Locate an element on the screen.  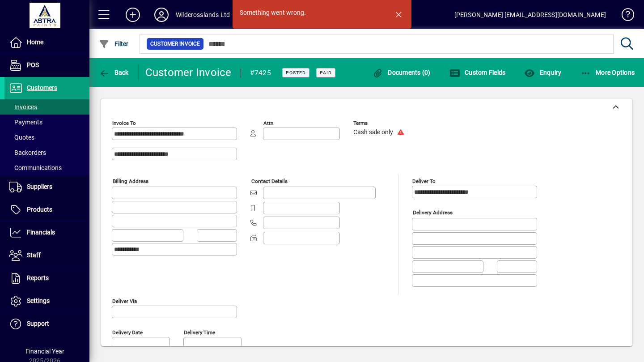
span: POS is located at coordinates (33, 65).